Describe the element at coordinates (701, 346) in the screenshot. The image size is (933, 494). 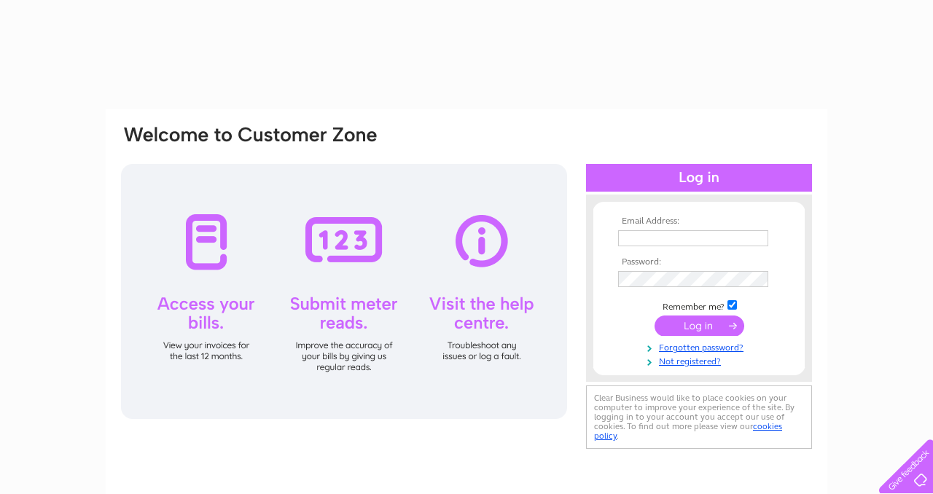
I see `a: Forgotten password?` at that location.